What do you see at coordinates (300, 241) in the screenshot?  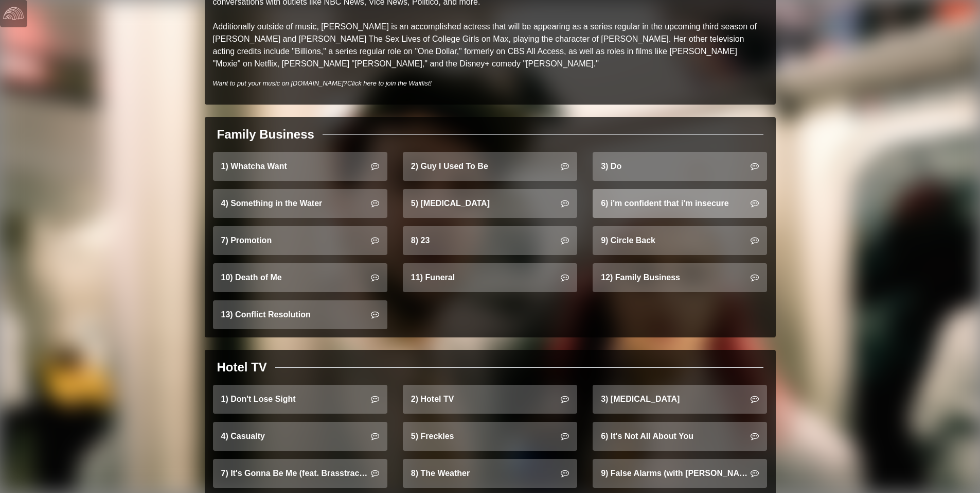 I see `a: 7) Promotion` at bounding box center [300, 241].